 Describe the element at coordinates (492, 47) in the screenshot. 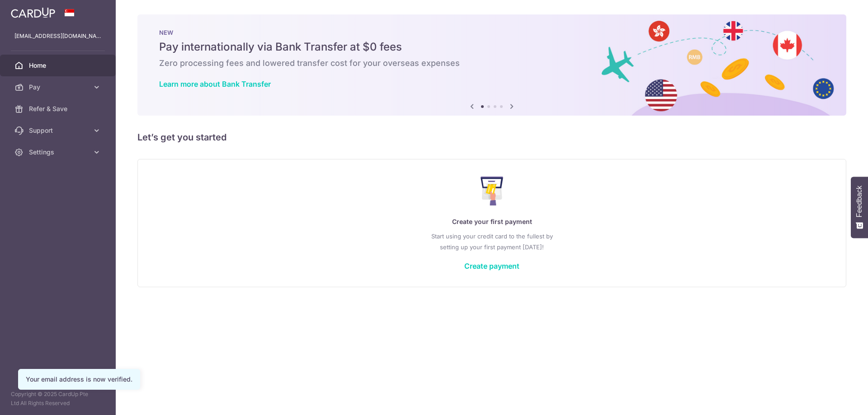

I see `h5: Pay internationally via Bank Transfer at $0 fees` at that location.